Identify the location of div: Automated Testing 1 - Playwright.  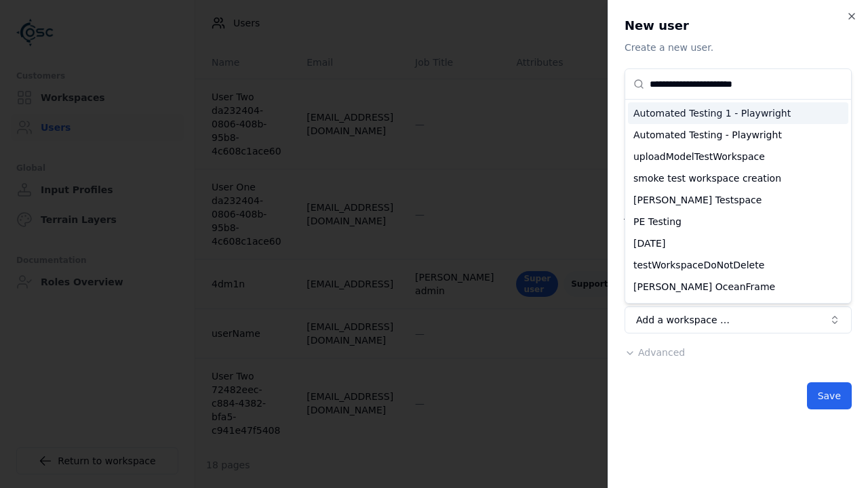
(738, 113).